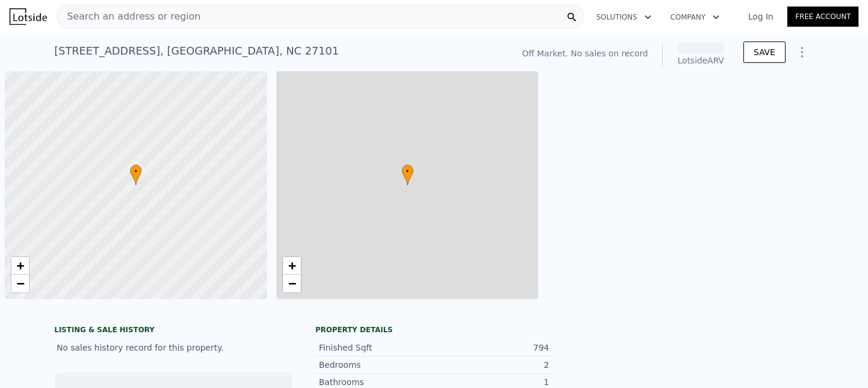 The height and width of the screenshot is (388, 868). I want to click on div: Off Market. No sales on record, so click(585, 54).